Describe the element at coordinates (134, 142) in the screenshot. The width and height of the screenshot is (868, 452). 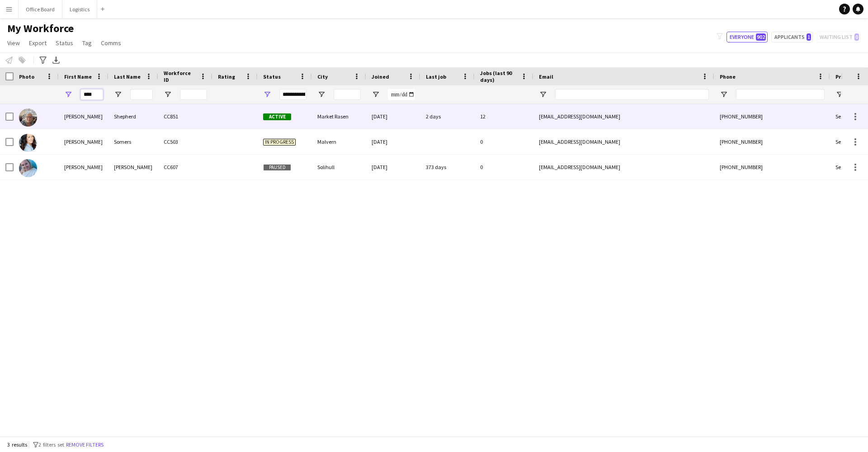
I see `div: Somers` at that location.